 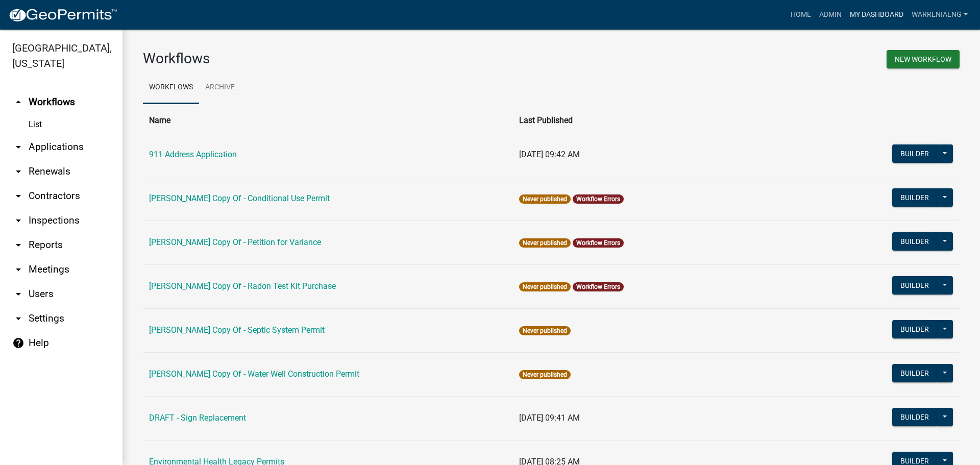 What do you see at coordinates (220, 88) in the screenshot?
I see `a: Archive` at bounding box center [220, 88].